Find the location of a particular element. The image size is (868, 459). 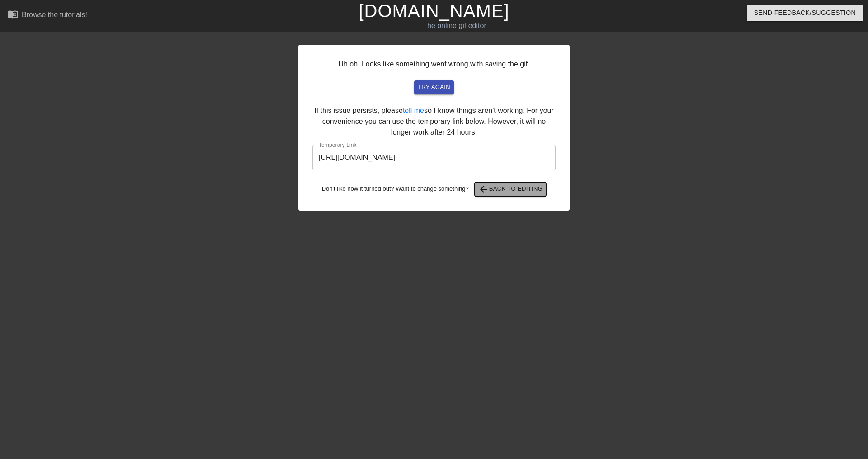

span: arrow_back is located at coordinates (484, 189).